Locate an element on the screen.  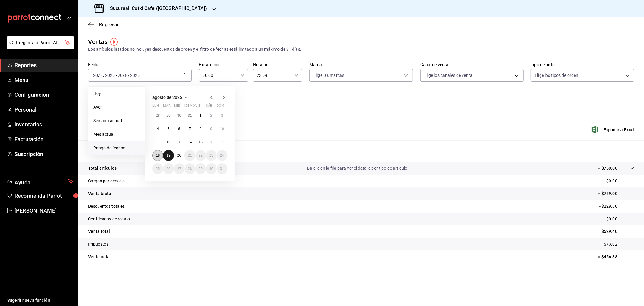
abbr: 24 de agosto de 2025 is located at coordinates (222, 155).